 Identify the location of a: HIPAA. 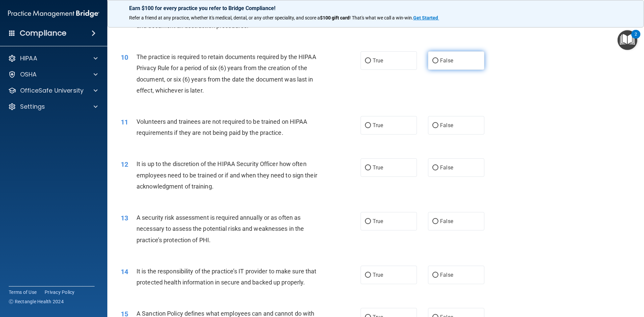
(52, 58).